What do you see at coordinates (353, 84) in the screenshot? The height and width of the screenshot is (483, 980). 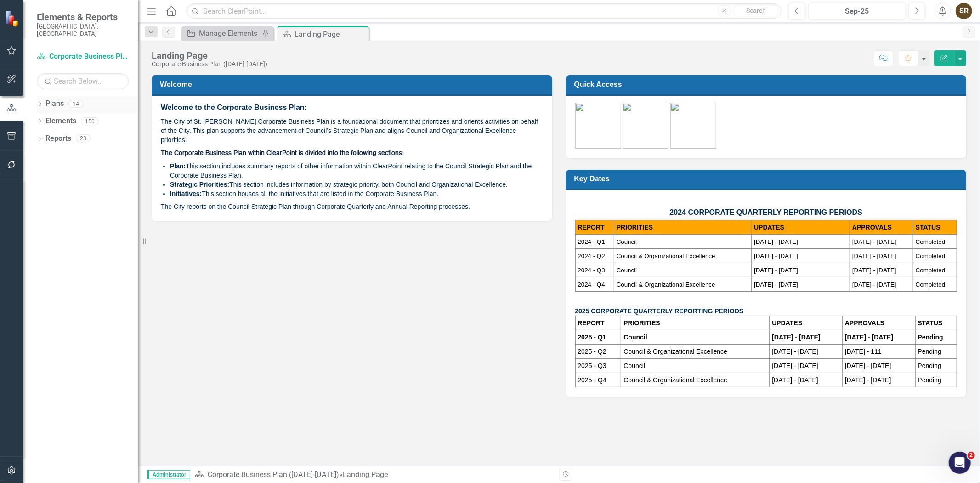 I see `h3: Welcome` at bounding box center [353, 84].